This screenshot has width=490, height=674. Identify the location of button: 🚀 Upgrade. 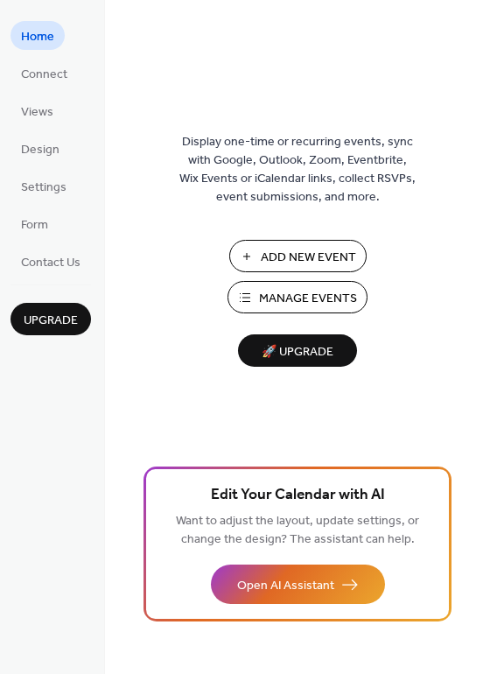
(298, 350).